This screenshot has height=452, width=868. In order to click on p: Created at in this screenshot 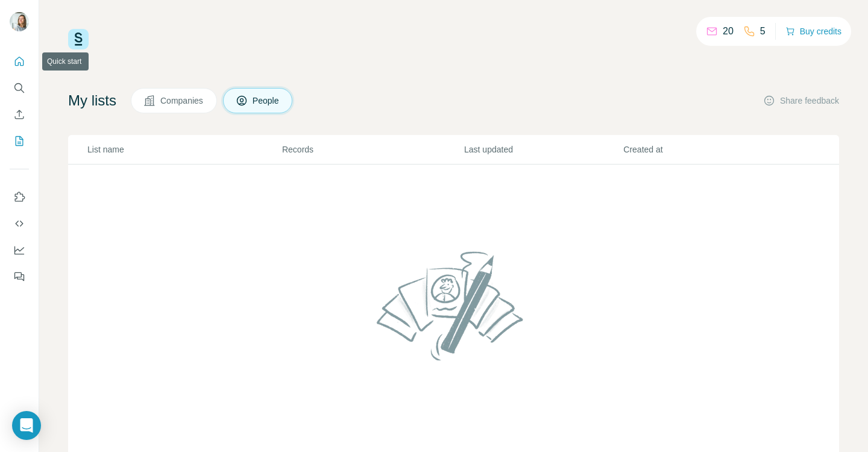, I will do `click(702, 149)`.